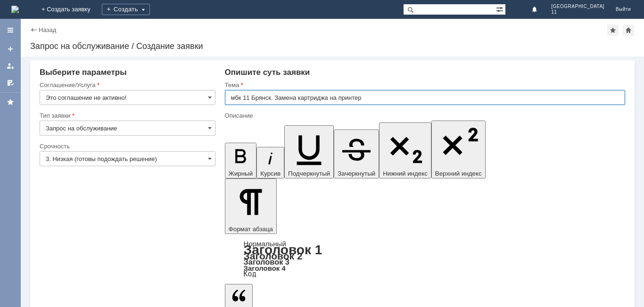  What do you see at coordinates (15, 9) in the screenshot?
I see `a: Перейти на домашнюю страницу` at bounding box center [15, 9].